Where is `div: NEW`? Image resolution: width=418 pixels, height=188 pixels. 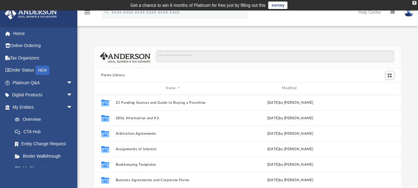 div: NEW is located at coordinates (42, 70).